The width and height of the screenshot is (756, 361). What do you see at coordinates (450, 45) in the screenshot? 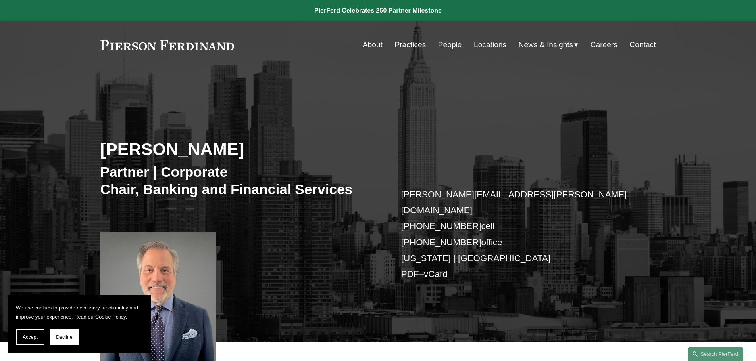
I see `a: People` at bounding box center [450, 45].